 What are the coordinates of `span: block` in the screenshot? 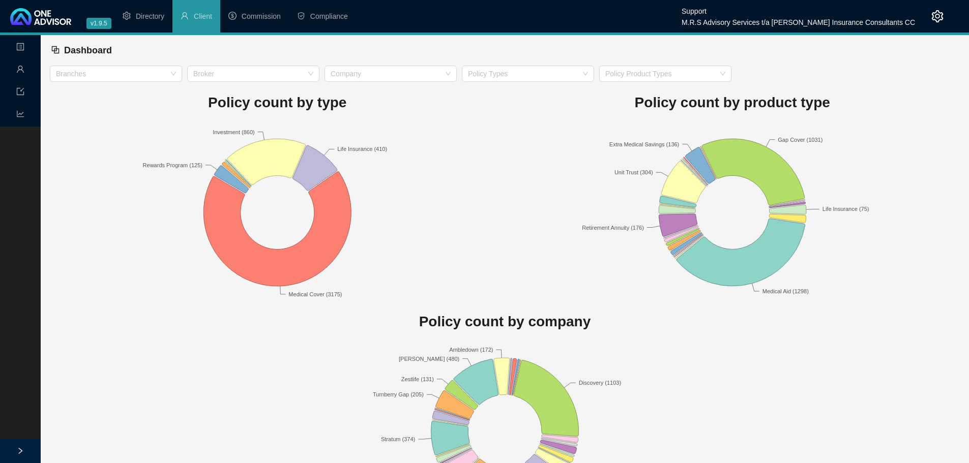 It's located at (55, 50).